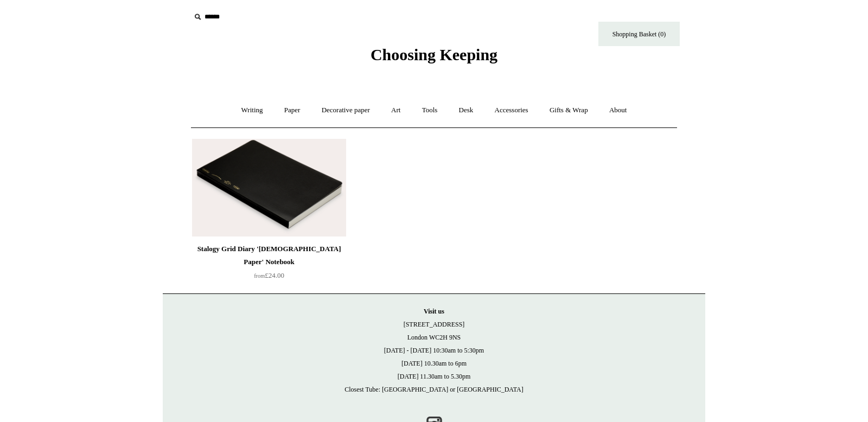 Image resolution: width=868 pixels, height=422 pixels. I want to click on strong: Visit us, so click(434, 311).